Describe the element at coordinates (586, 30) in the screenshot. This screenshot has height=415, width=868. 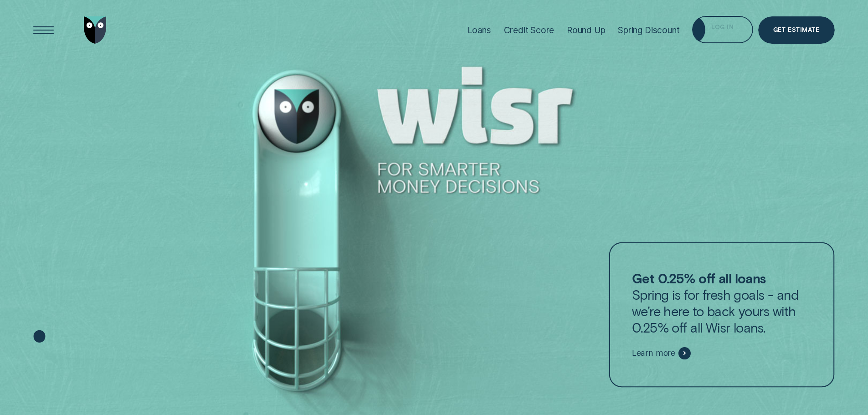
I see `div: Round Up` at that location.